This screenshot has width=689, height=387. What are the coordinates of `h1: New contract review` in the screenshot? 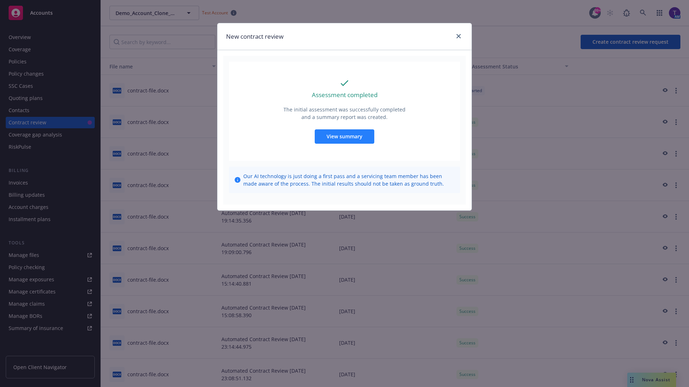 It's located at (255, 37).